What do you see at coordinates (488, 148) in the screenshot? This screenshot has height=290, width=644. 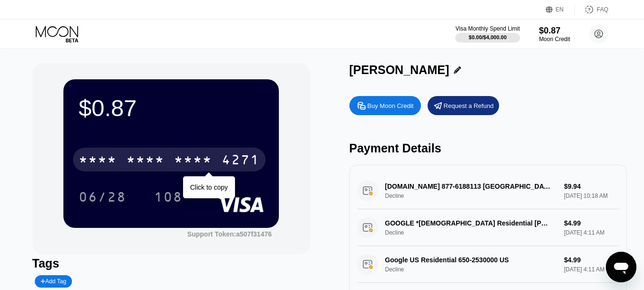 I see `div: Payment Details` at bounding box center [488, 148].